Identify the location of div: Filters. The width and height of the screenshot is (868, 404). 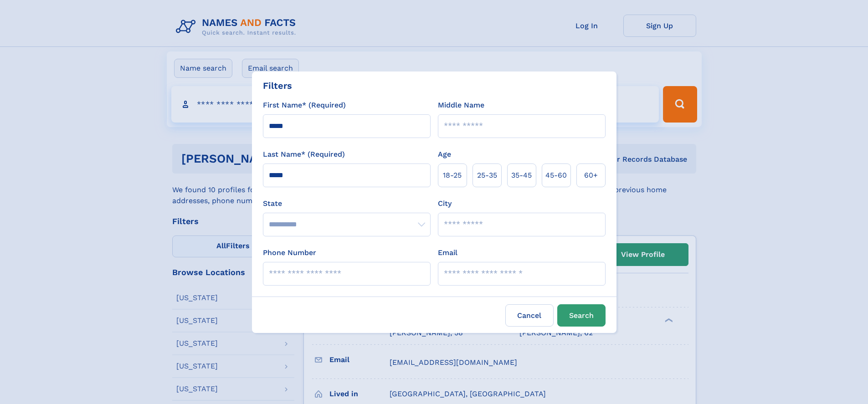
(278, 86).